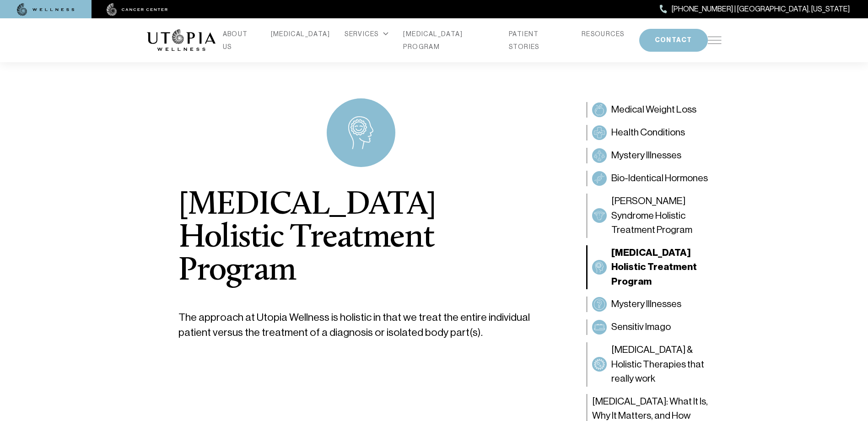  I want to click on span: Sensitiv Imago, so click(641, 328).